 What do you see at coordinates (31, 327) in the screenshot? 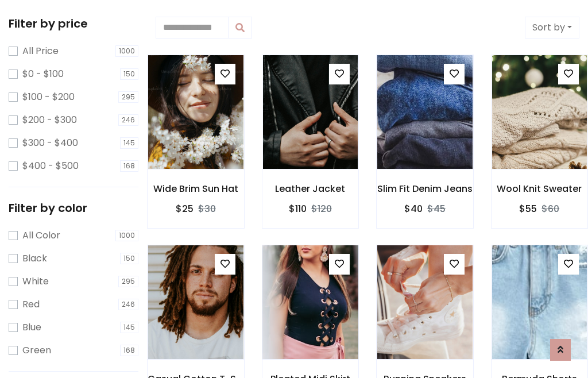
I see `label: Blue` at bounding box center [31, 327].